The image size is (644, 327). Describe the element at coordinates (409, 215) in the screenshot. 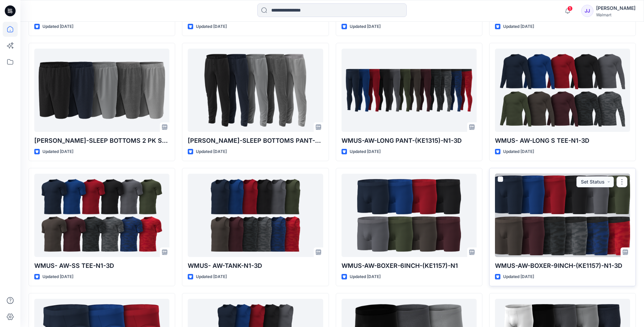

I see `a: WMUS-AW-BOXER-6INCH-(KE1157)-N1` at that location.